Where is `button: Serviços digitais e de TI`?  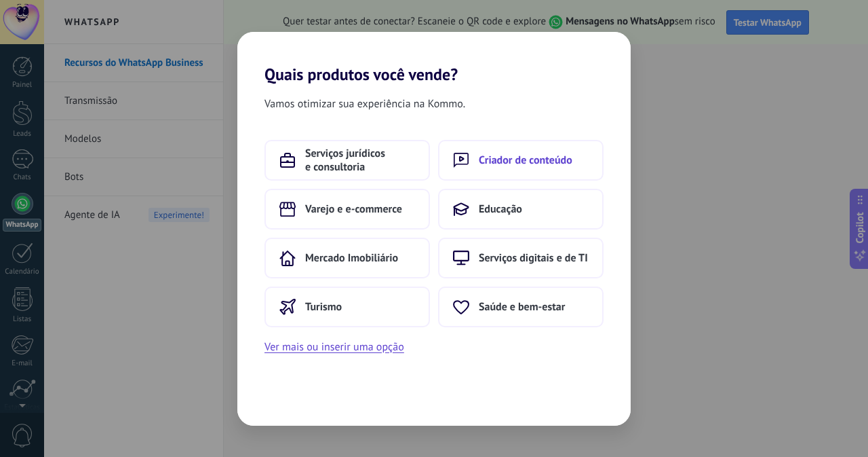 button: Serviços digitais e de TI is located at coordinates (521, 258).